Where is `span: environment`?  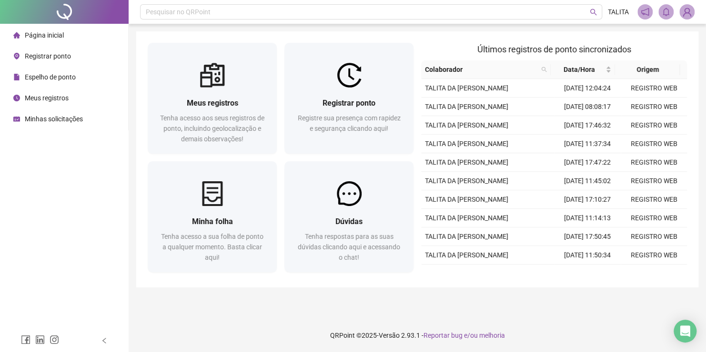 span: environment is located at coordinates (17, 56).